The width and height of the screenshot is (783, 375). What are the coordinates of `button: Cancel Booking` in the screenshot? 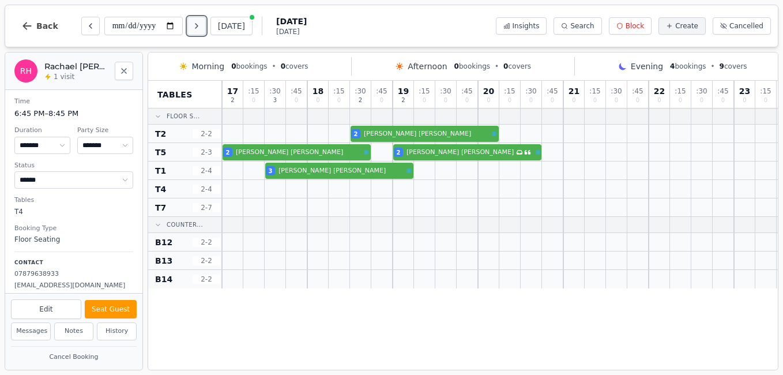 It's located at (74, 357).